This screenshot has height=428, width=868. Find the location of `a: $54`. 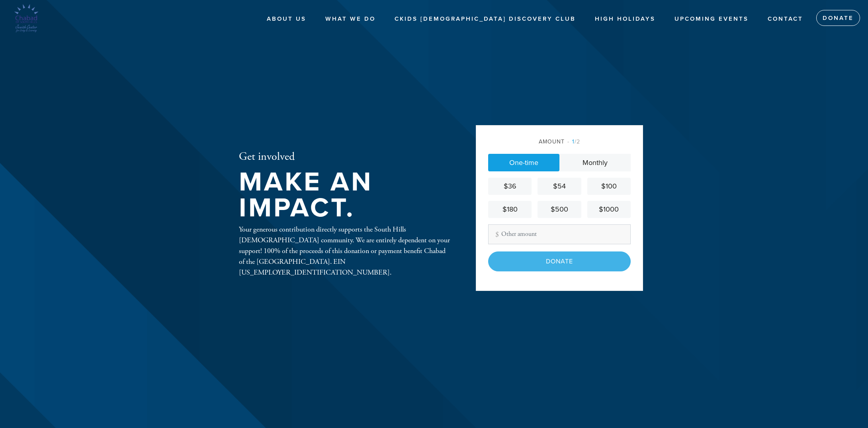

a: $54 is located at coordinates (559, 186).